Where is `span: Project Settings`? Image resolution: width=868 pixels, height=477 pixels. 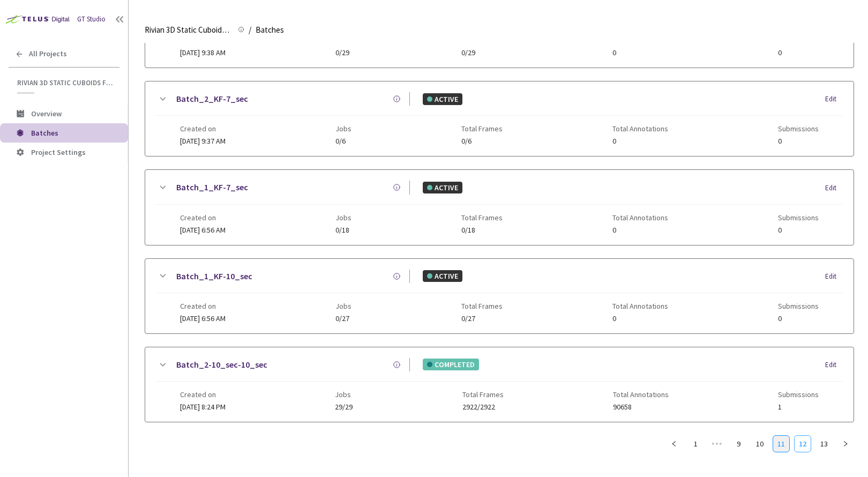 span: Project Settings is located at coordinates (58, 152).